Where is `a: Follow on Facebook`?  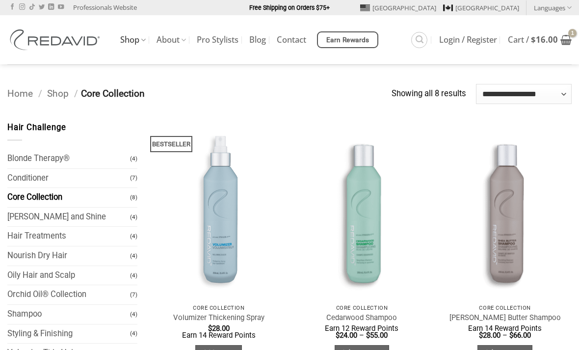 a: Follow on Facebook is located at coordinates (12, 7).